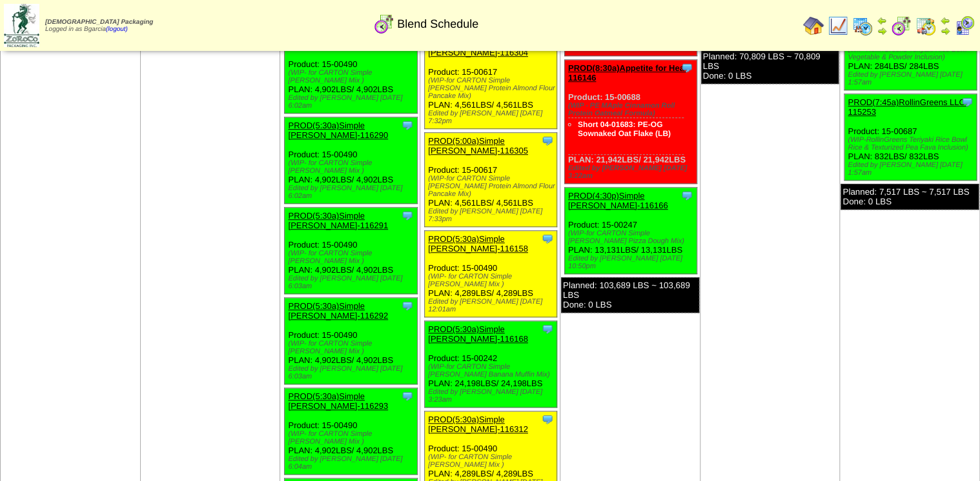 The image size is (980, 481). Describe the element at coordinates (912, 144) in the screenshot. I see `div: (WIP-RollinGreens Teriyaki Rice Bowl Rice & Texturized Pea Fava Inclusion)` at that location.